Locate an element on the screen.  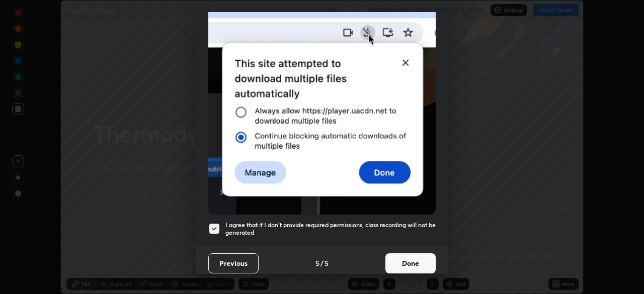
button: Previous is located at coordinates (234, 264).